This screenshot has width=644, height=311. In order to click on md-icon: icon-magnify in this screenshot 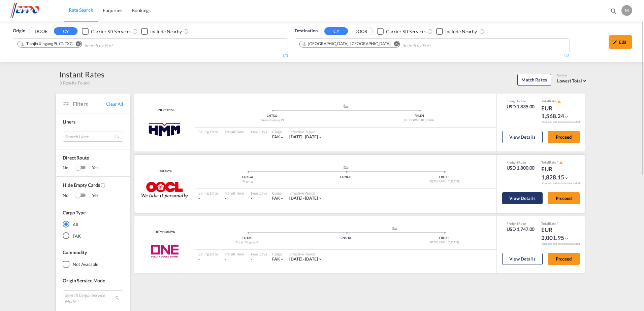, I will do `click(614, 11)`.